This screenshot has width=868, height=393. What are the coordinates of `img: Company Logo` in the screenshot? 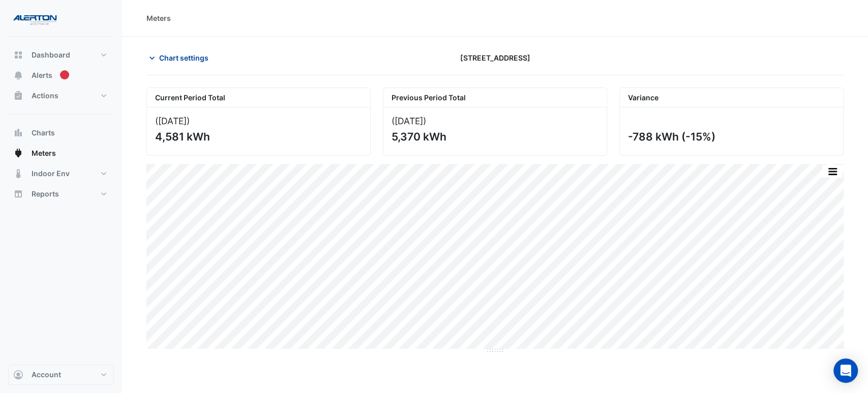 It's located at (35, 18).